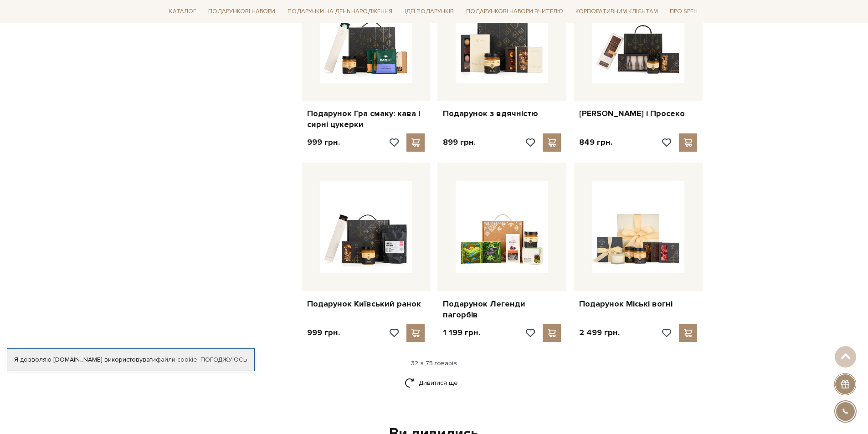 This screenshot has width=868, height=434. I want to click on a: Подарунок Київський ранок, so click(366, 304).